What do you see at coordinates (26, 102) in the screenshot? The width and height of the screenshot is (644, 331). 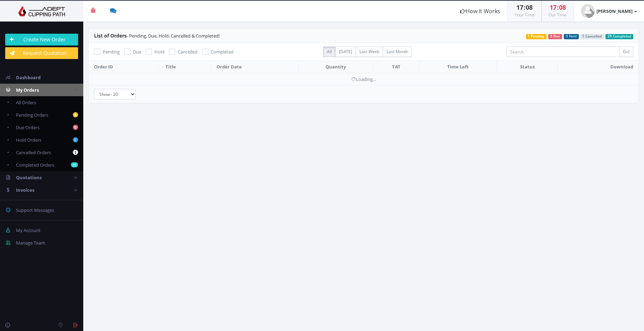 I see `span: All Orders` at bounding box center [26, 102].